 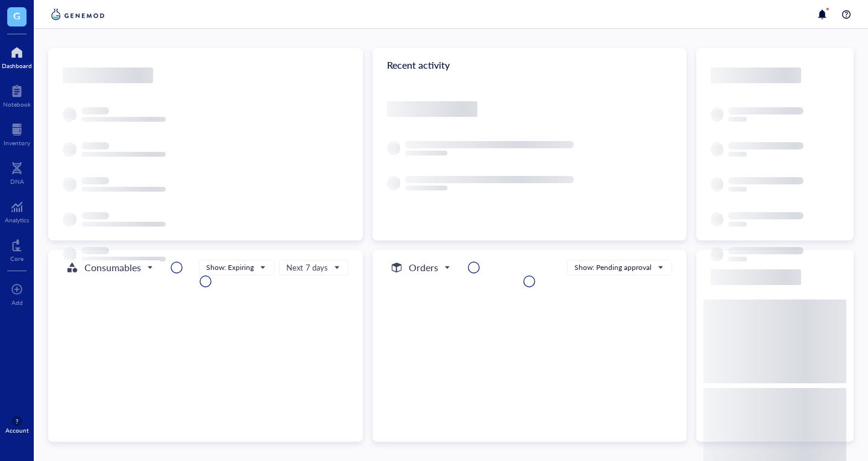 I want to click on div: Dashboard, so click(x=17, y=65).